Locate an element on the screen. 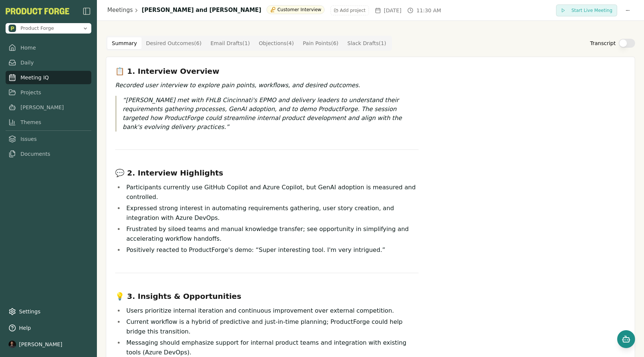 This screenshot has width=644, height=357. button: Objections ( 4 ) is located at coordinates (276, 43).